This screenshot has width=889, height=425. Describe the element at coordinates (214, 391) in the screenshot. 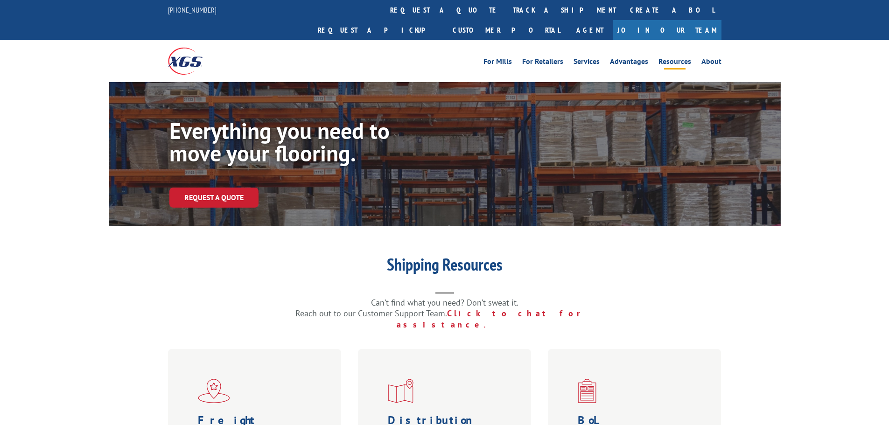

I see `img: xgs-icon-flagship-distribution-model-red` at that location.